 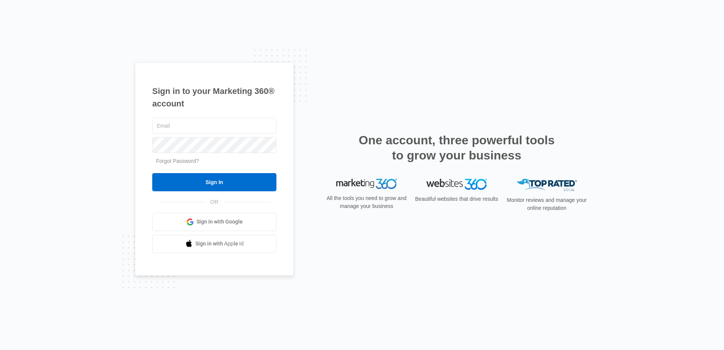 I want to click on p: Beautiful websites that drive results, so click(x=457, y=199).